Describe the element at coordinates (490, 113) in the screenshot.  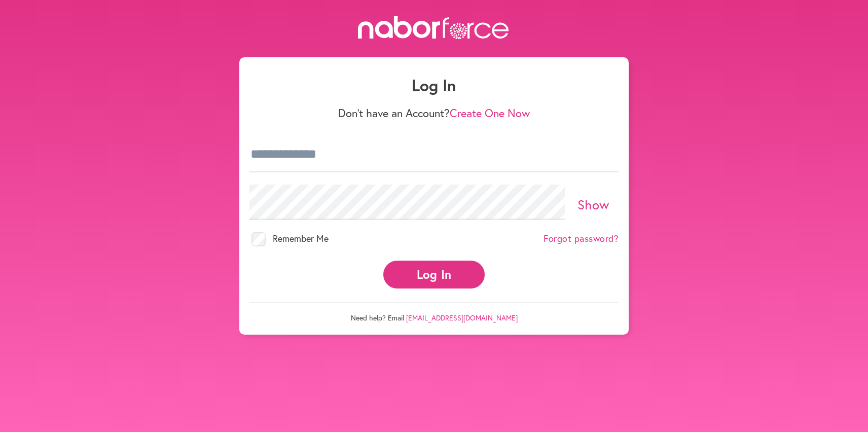
I see `a: Create One Now` at that location.